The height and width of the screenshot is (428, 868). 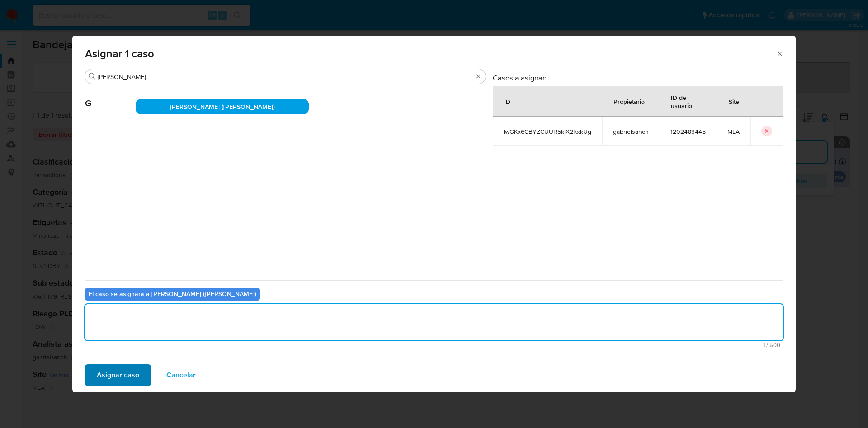 I want to click on div: Propietario, so click(x=629, y=101).